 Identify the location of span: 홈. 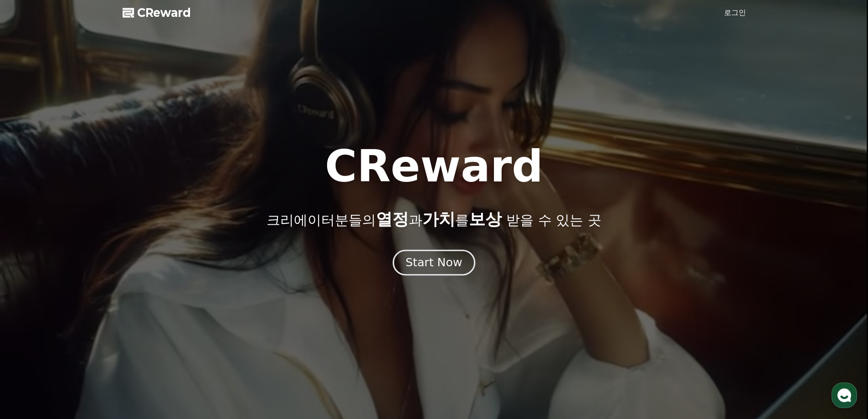
(31, 306).